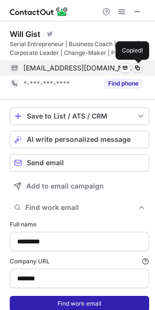 Image resolution: width=155 pixels, height=310 pixels. I want to click on div: Will Gist, so click(25, 34).